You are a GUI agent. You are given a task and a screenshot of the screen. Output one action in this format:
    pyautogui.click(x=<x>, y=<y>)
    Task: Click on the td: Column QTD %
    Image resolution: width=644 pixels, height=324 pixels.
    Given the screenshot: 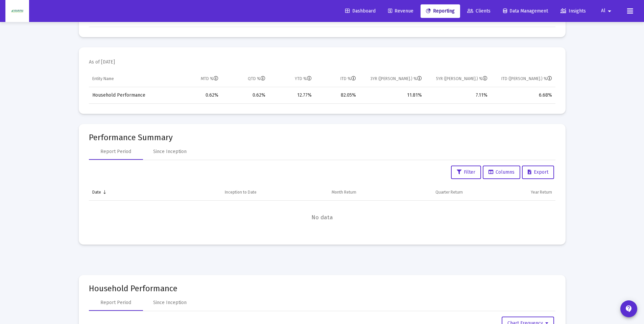 What is the action you would take?
    pyautogui.click(x=245, y=79)
    